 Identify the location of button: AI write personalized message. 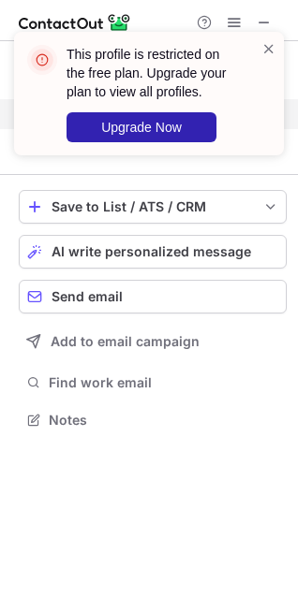
(153, 252).